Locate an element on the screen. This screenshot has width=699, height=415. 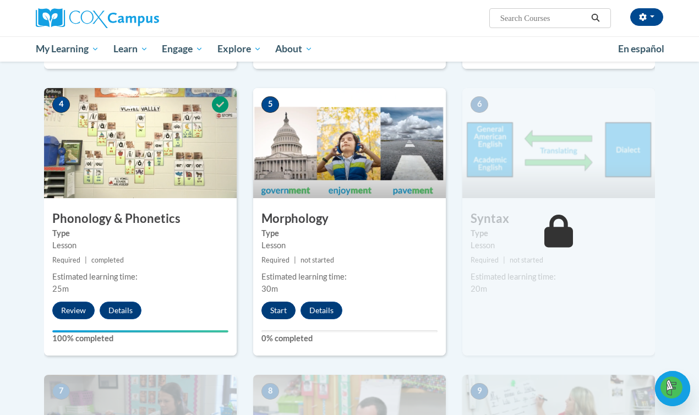
div: Your progress is located at coordinates (140, 331).